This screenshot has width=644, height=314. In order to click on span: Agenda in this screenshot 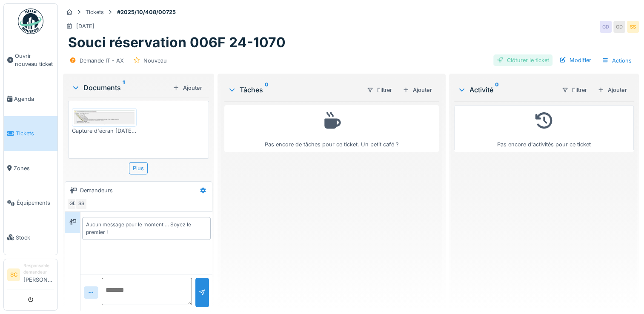, I will do `click(34, 99)`.